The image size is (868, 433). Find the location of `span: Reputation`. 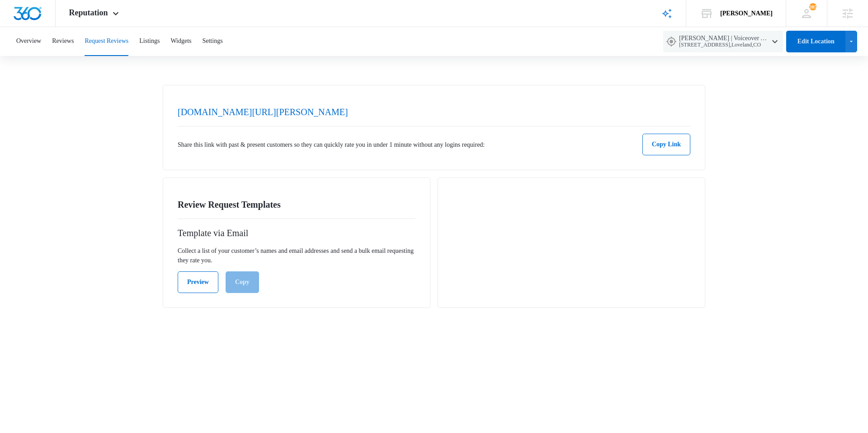

span: Reputation is located at coordinates (89, 13).